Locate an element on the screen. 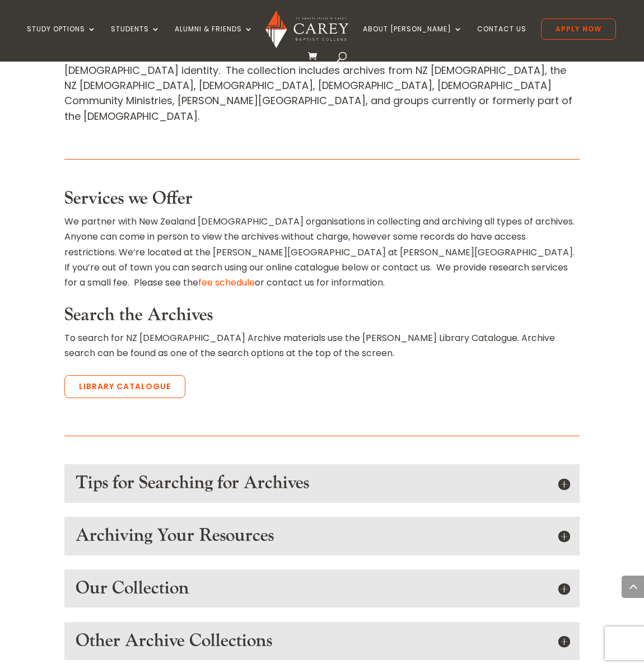  a: Apply Now is located at coordinates (578, 29).